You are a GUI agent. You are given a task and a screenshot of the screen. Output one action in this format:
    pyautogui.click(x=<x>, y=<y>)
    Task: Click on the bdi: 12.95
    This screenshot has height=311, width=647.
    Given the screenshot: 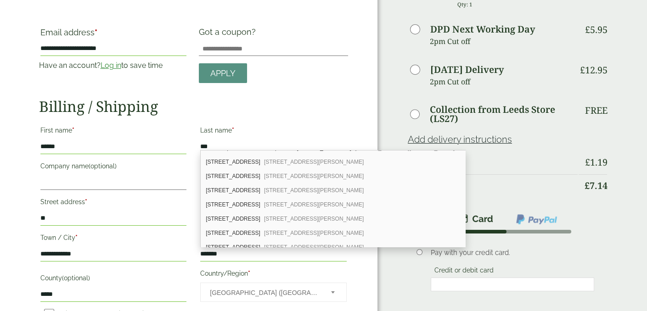 What is the action you would take?
    pyautogui.click(x=594, y=70)
    